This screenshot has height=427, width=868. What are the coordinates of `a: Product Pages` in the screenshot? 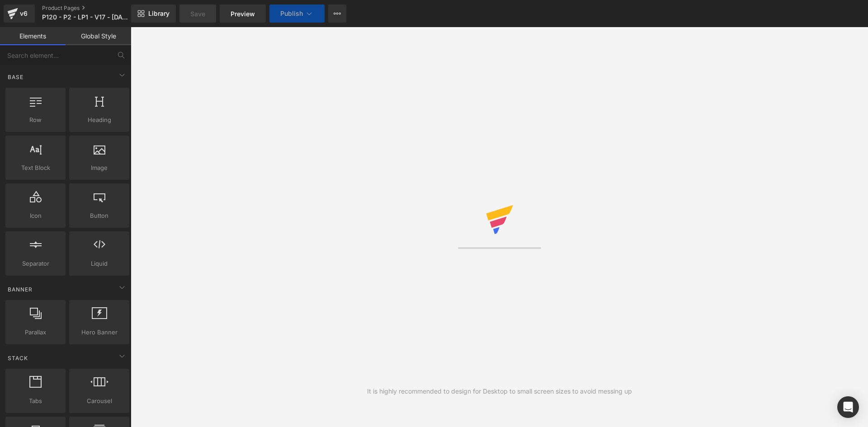 It's located at (94, 9).